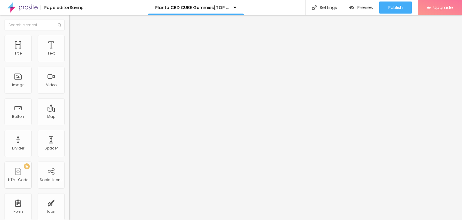 This screenshot has height=220, width=462. Describe the element at coordinates (51, 85) in the screenshot. I see `div: Video` at that location.